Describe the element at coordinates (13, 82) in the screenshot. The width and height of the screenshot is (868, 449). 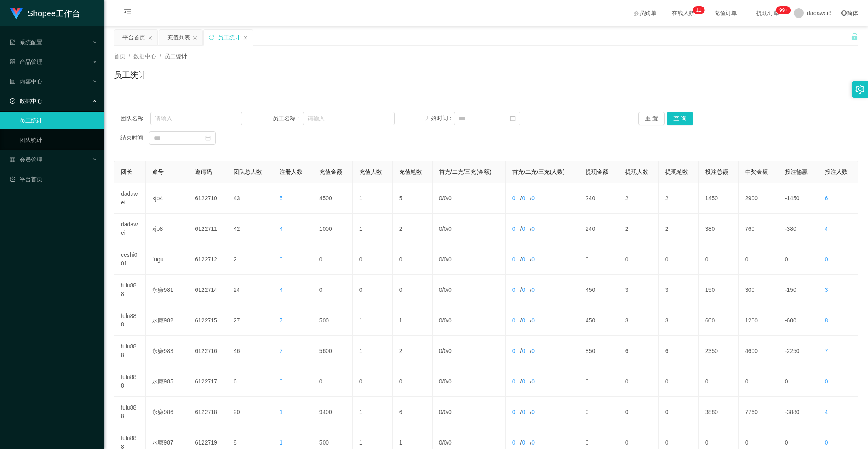
I see `i: 图标: profile` at that location.